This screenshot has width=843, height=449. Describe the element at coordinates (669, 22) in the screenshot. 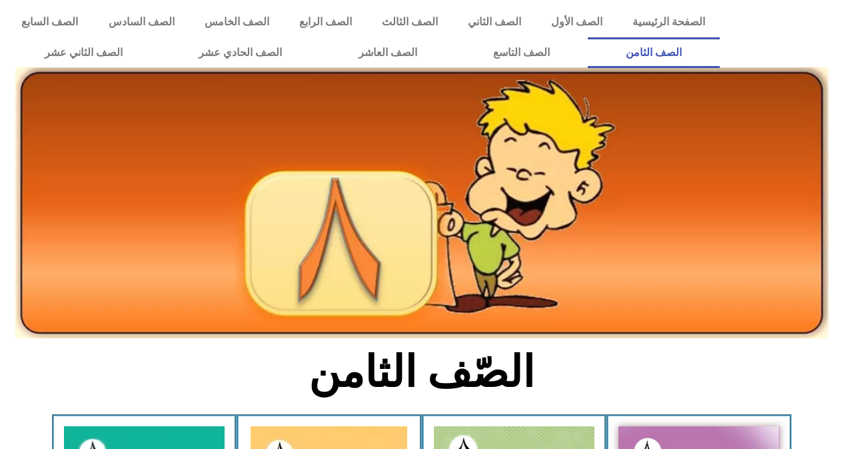

I see `a: الصفحة الرئيسية` at that location.